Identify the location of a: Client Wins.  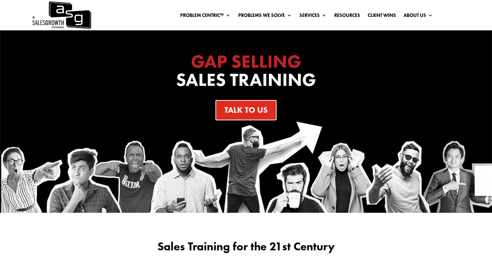
(382, 17).